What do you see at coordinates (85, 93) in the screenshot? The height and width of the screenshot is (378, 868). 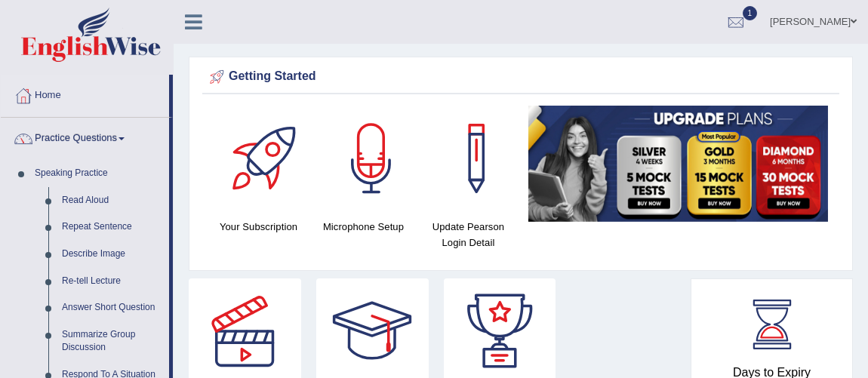 I see `a: Home` at bounding box center [85, 93].